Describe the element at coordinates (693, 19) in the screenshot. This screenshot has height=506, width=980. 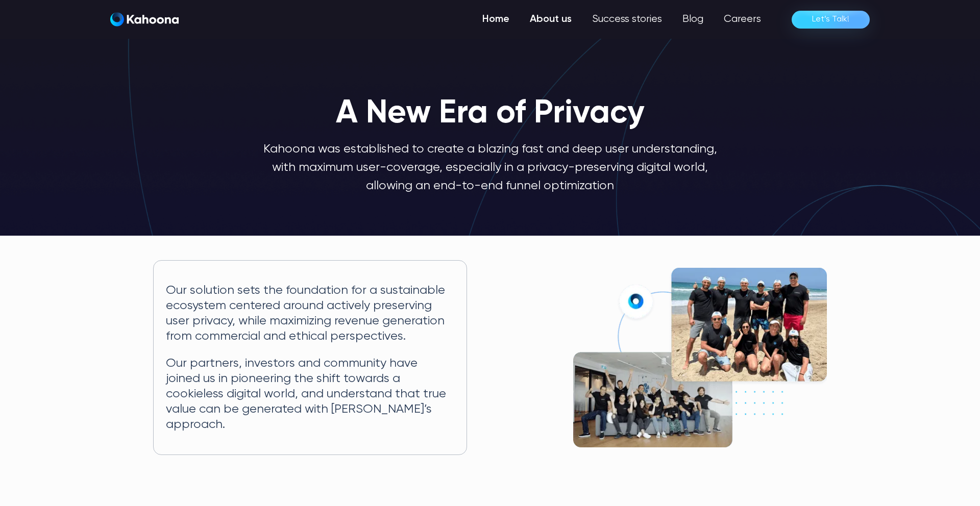
I see `a: Blog` at that location.